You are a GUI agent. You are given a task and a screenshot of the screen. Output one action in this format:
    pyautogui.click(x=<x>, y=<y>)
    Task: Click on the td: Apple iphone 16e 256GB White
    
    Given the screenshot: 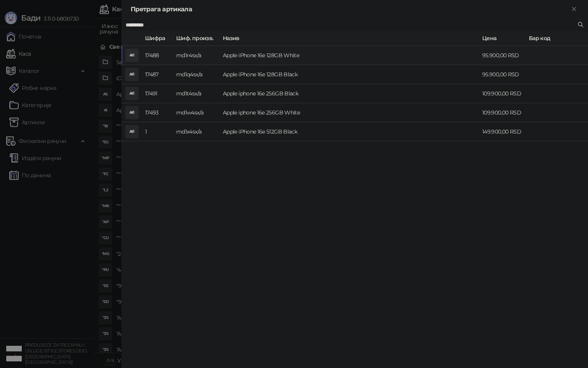 What is the action you would take?
    pyautogui.click(x=349, y=112)
    